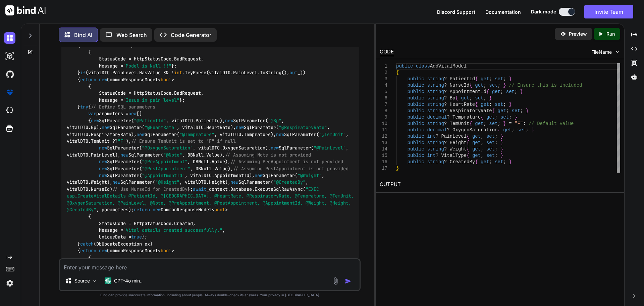 This screenshot has width=644, height=306. What do you see at coordinates (166, 168) in the screenshot?
I see `span: "@PostAppointment"` at bounding box center [166, 168].